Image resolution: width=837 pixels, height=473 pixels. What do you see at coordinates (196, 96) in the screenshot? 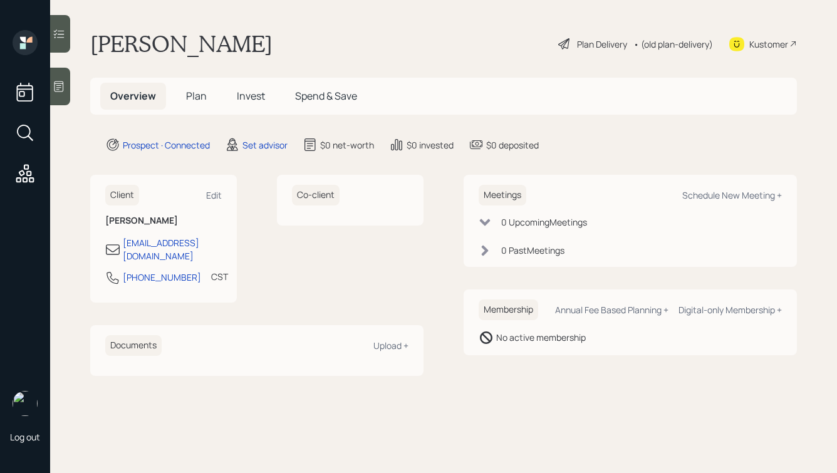
I see `span: Plan` at bounding box center [196, 96].